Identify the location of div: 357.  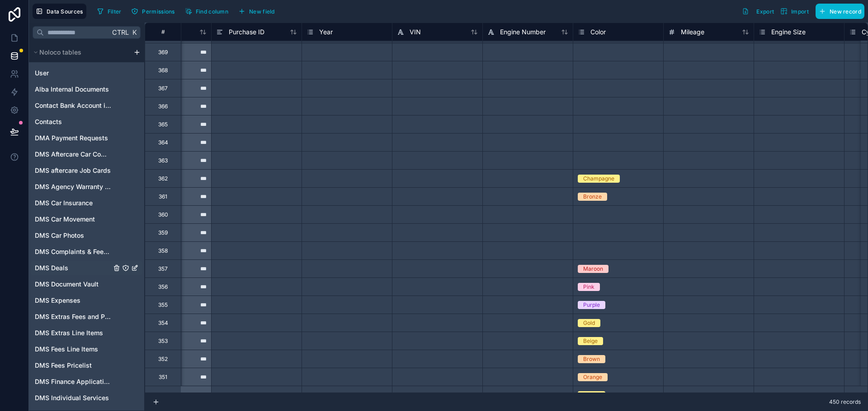
(163, 269).